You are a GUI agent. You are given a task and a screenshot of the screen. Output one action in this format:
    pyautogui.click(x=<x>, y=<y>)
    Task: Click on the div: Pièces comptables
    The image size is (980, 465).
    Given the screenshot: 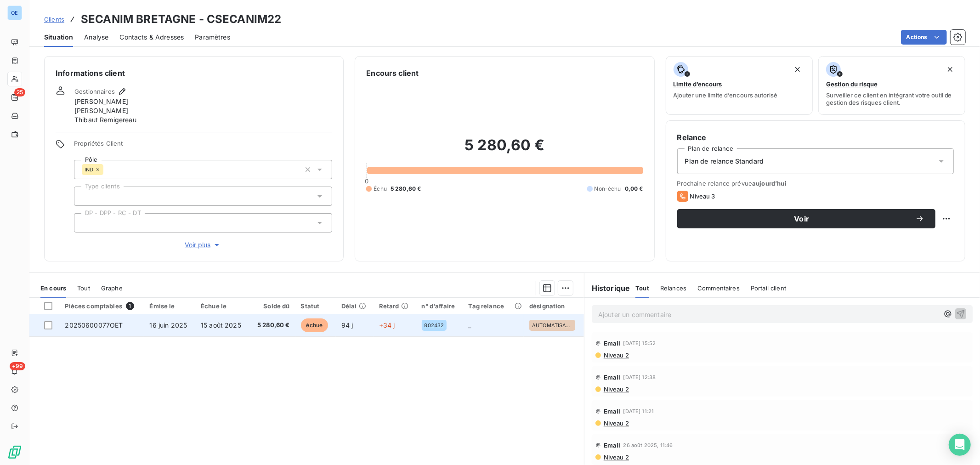 What is the action you would take?
    pyautogui.click(x=101, y=306)
    